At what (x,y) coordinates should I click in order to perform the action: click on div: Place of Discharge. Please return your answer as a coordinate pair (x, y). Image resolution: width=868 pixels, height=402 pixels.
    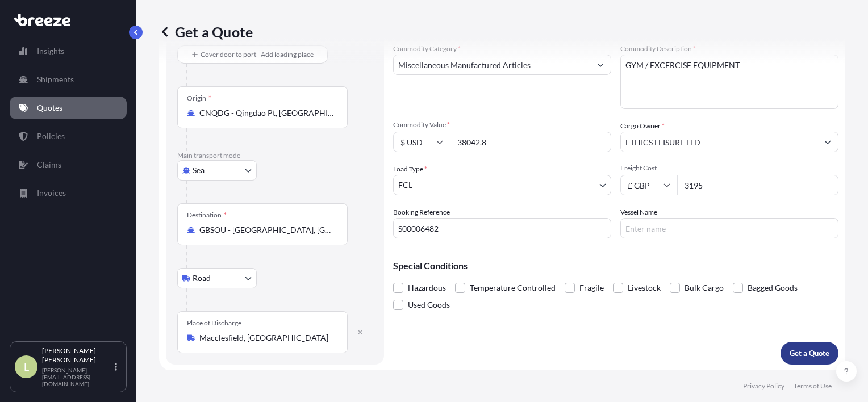
    Looking at the image, I should click on (214, 323).